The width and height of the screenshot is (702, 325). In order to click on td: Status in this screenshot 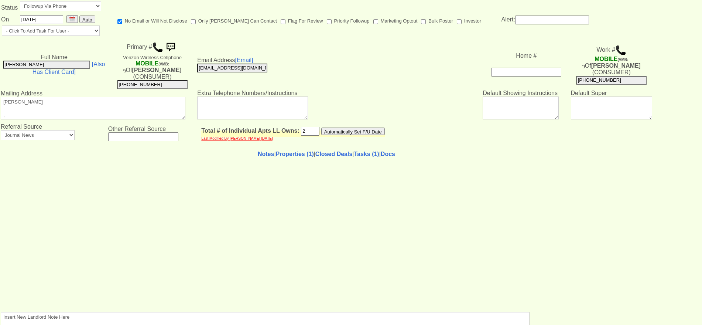, I will do `click(10, 8)`.